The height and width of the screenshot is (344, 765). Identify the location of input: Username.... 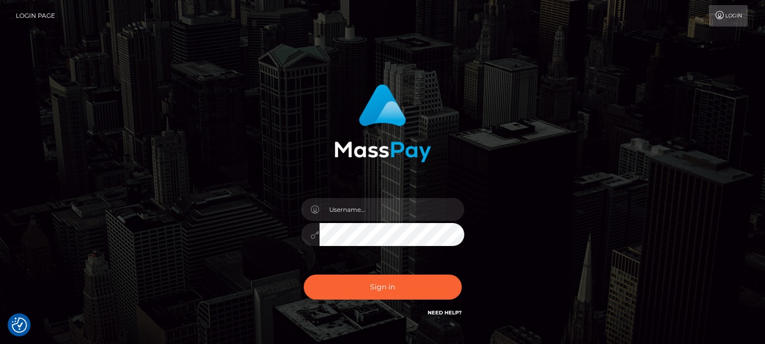
(392, 209).